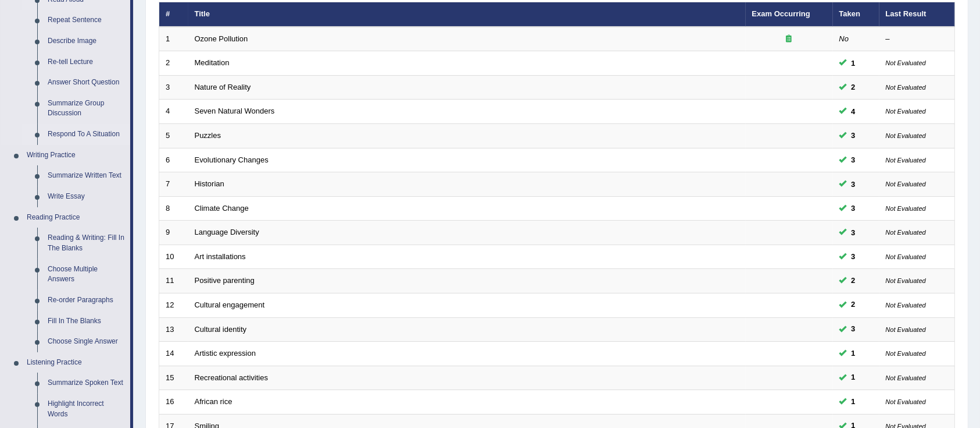  What do you see at coordinates (86, 196) in the screenshot?
I see `a: Write Essay` at bounding box center [86, 196].